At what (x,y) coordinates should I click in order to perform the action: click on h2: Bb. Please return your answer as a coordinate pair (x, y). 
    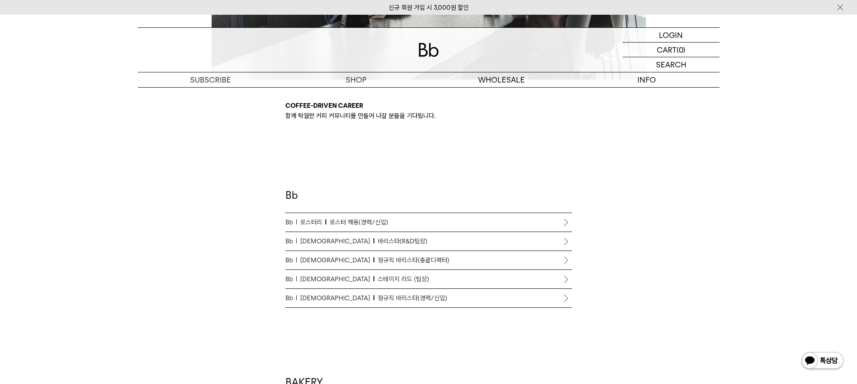
    Looking at the image, I should click on (429, 201).